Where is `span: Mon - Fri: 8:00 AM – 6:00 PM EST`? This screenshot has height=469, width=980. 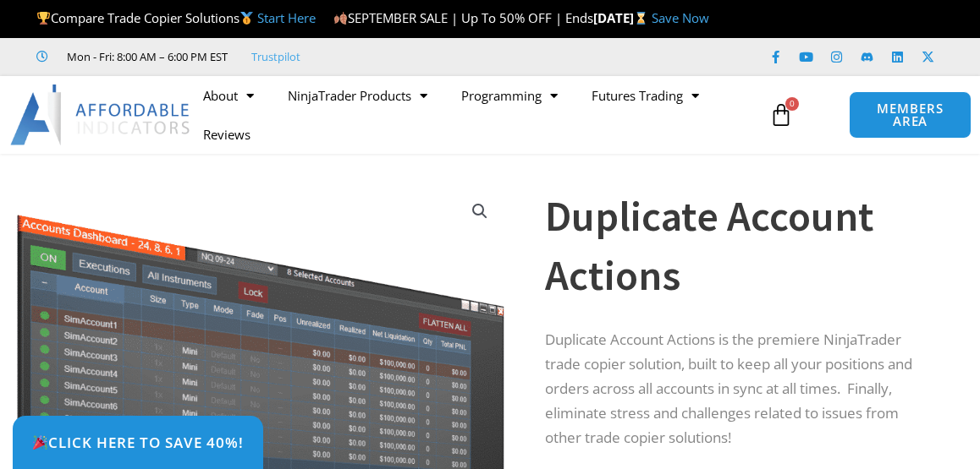
span: Mon - Fri: 8:00 AM – 6:00 PM EST is located at coordinates (145, 57).